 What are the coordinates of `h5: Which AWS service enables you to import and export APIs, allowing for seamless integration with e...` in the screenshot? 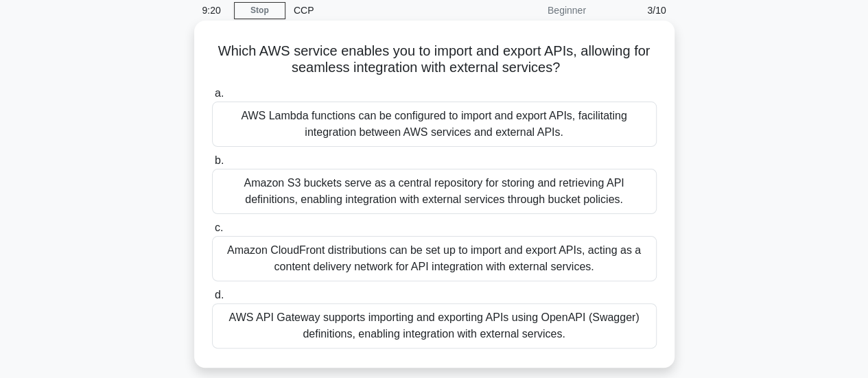 It's located at (435, 59).